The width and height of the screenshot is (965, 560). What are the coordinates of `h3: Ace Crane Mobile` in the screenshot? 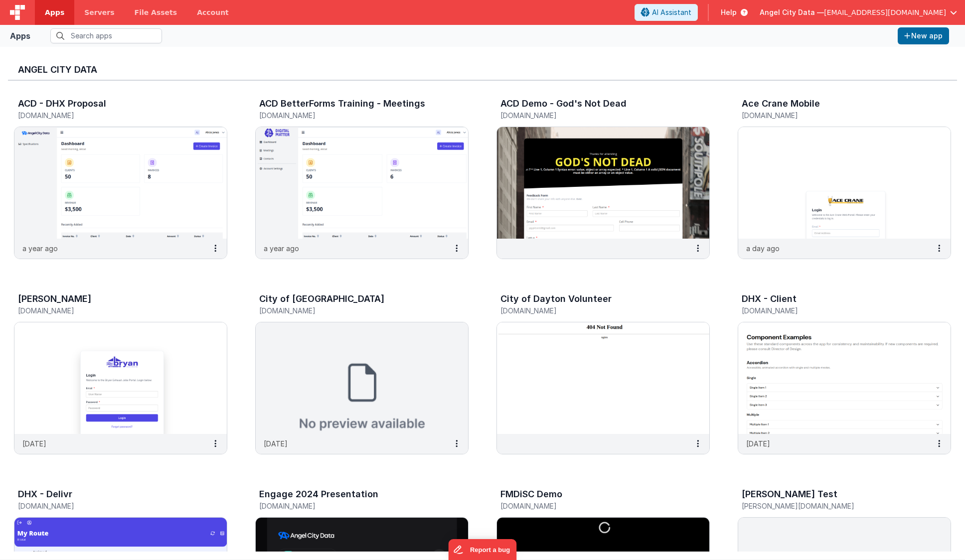 It's located at (780, 104).